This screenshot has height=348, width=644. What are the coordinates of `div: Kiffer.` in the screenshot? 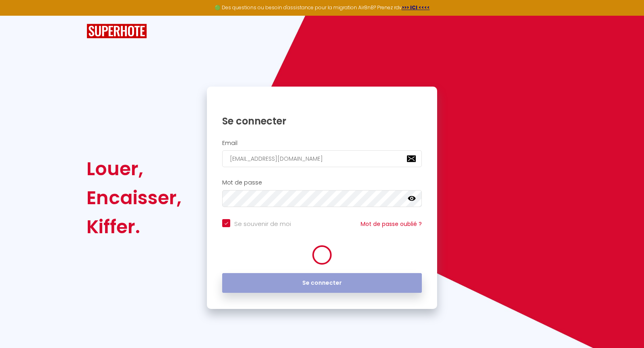 It's located at (134, 227).